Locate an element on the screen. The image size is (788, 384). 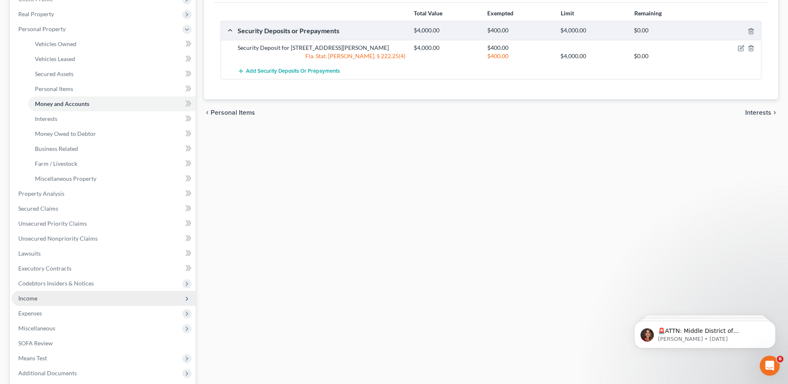
span: Means Test is located at coordinates (32, 358).